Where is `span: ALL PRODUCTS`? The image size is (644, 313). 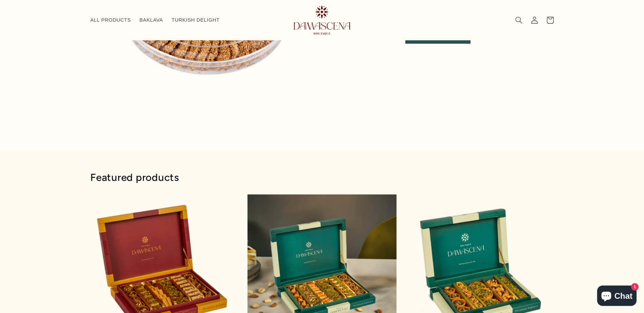 span: ALL PRODUCTS is located at coordinates (111, 20).